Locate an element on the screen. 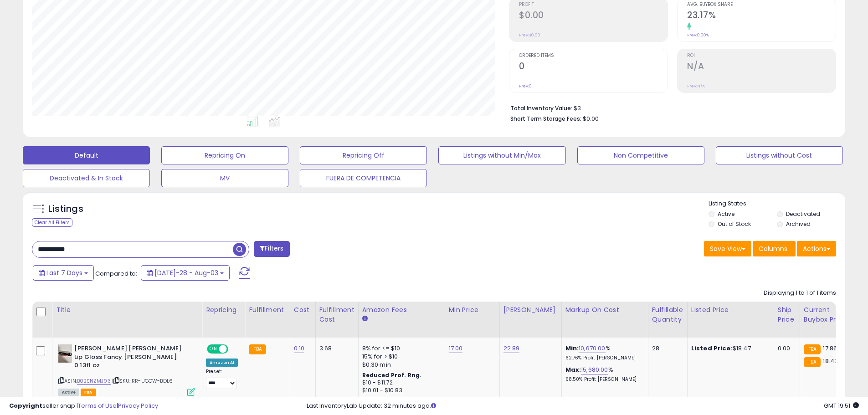 The image size is (868, 415). button: Filters is located at coordinates (271, 249).